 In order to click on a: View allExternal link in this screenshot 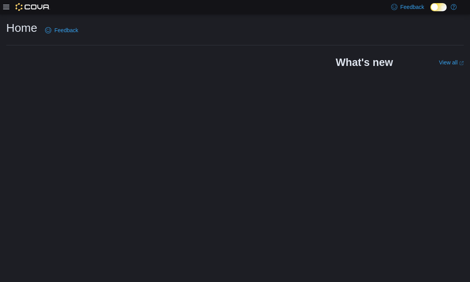, I will do `click(451, 63)`.